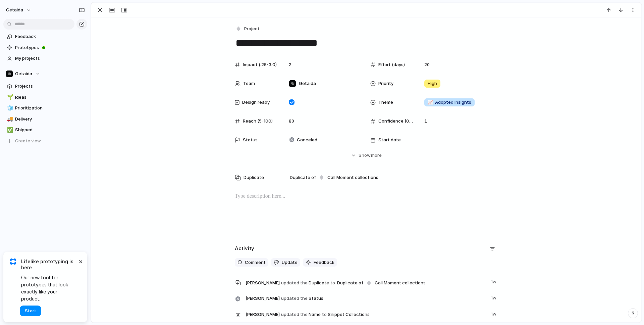  Describe the element at coordinates (50, 130) in the screenshot. I see `span: Shipped` at that location.